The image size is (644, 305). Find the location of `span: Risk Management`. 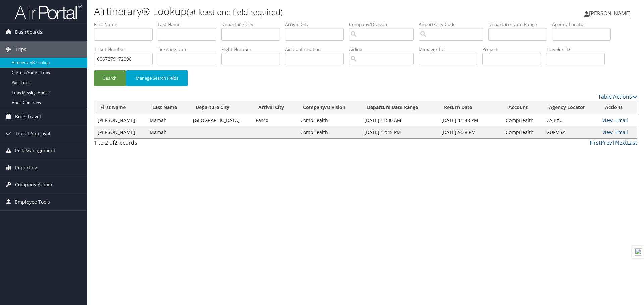

span: Risk Management is located at coordinates (35, 151).